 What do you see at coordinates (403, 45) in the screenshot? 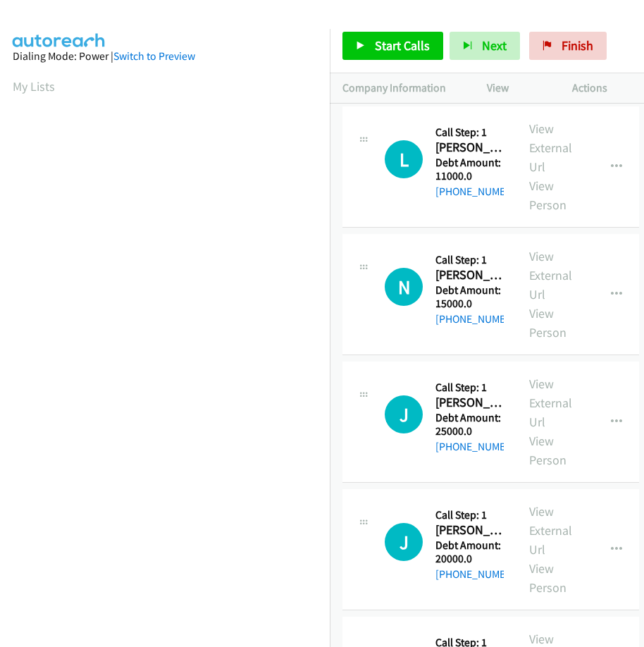
I see `span: Start Calls` at bounding box center [403, 45].